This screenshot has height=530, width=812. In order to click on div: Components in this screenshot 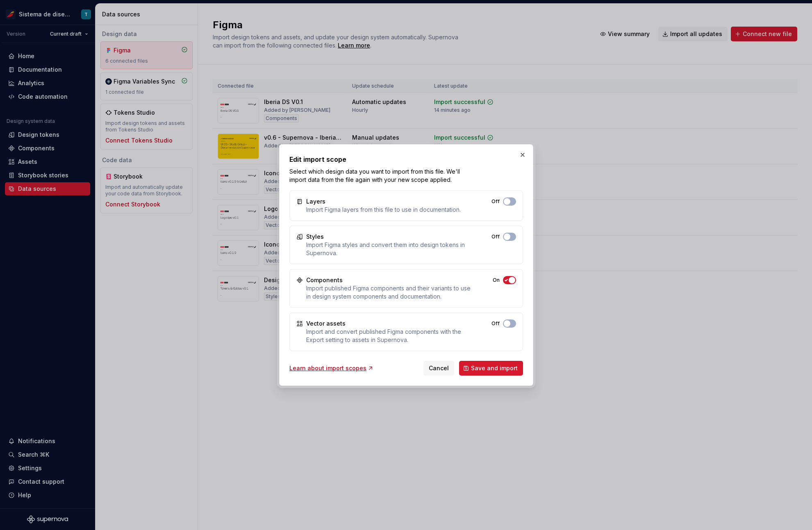, I will do `click(324, 280)`.